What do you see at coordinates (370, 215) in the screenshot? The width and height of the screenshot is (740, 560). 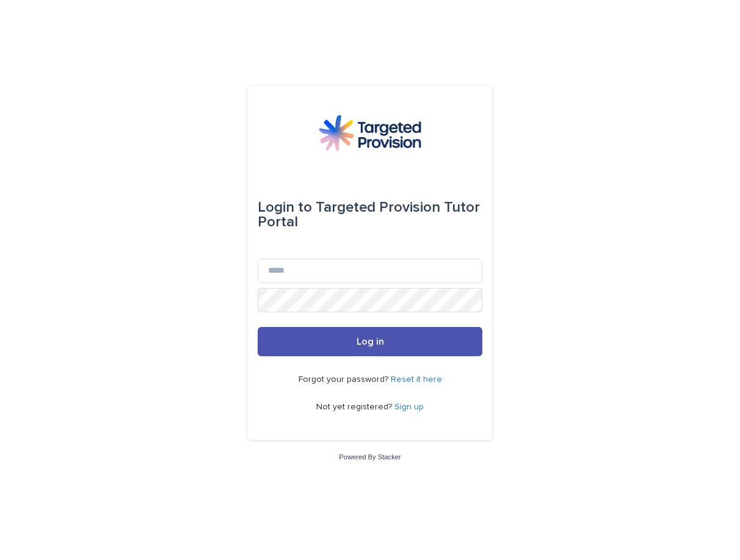 I see `div: Targeted Provision Tutor Portal` at bounding box center [370, 215].